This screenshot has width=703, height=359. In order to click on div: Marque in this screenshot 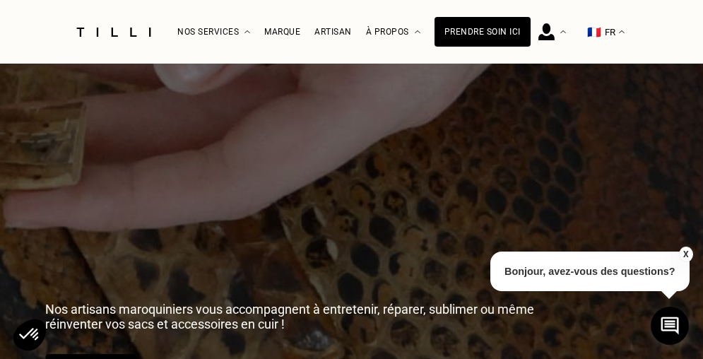, I will do `click(282, 32)`.